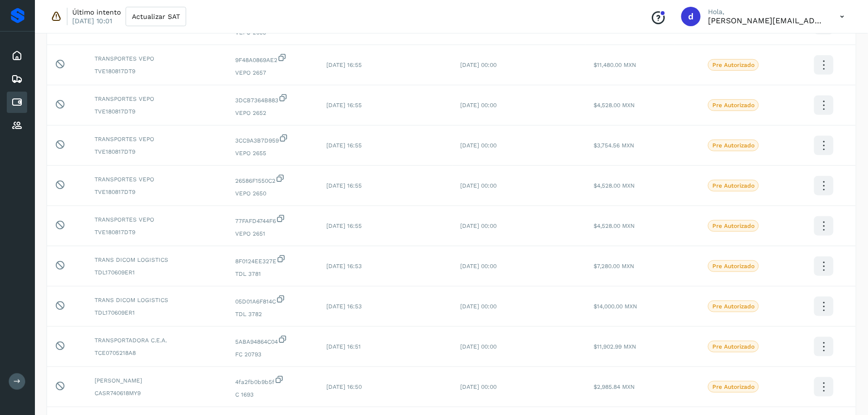  Describe the element at coordinates (614, 387) in the screenshot. I see `span: $2,985.84 MXN` at that location.